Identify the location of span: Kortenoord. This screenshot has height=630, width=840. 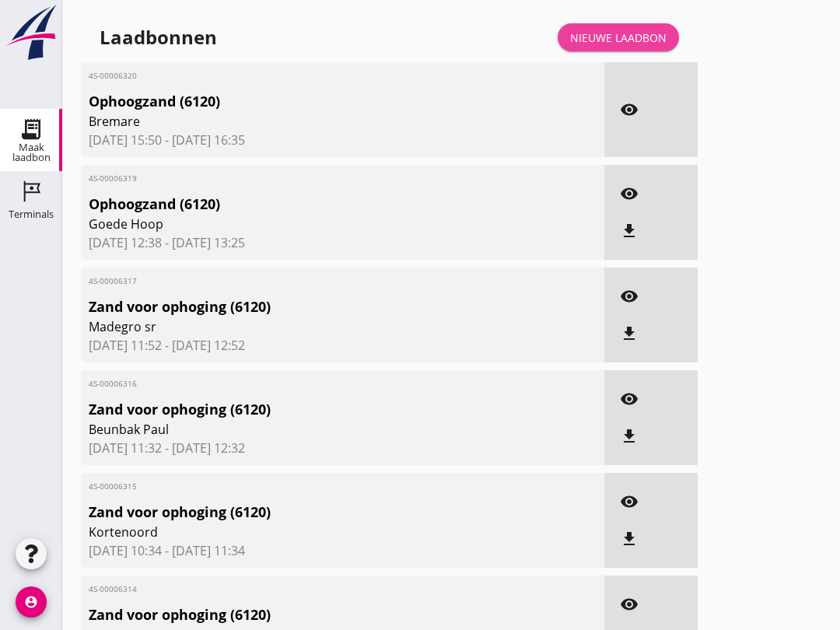
(300, 532).